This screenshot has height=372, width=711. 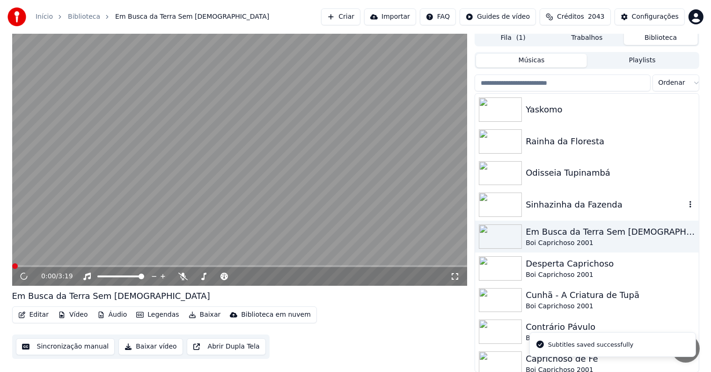 What do you see at coordinates (650, 17) in the screenshot?
I see `button: Configurações` at bounding box center [650, 17].